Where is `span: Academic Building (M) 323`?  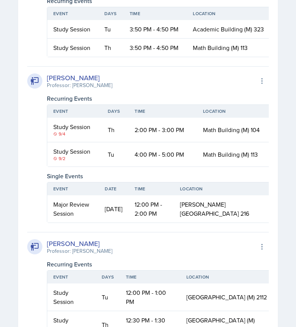 span: Academic Building (M) 323 is located at coordinates (228, 29).